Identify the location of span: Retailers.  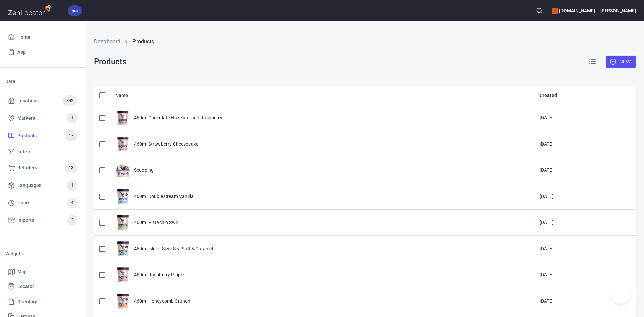
(27, 168).